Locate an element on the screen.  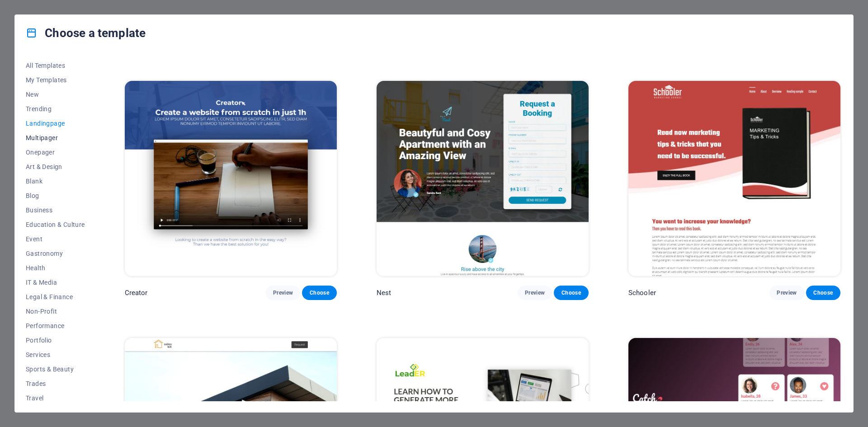
span: Legal & Finance is located at coordinates (55, 297).